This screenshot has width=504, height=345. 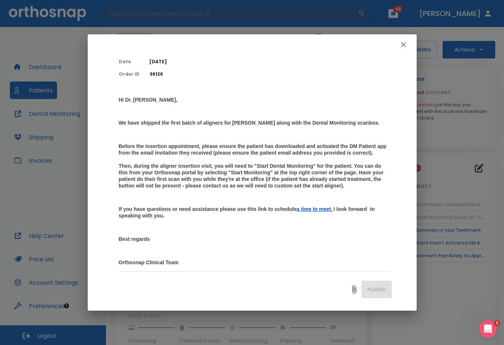 I want to click on p: Order ID, so click(x=130, y=74).